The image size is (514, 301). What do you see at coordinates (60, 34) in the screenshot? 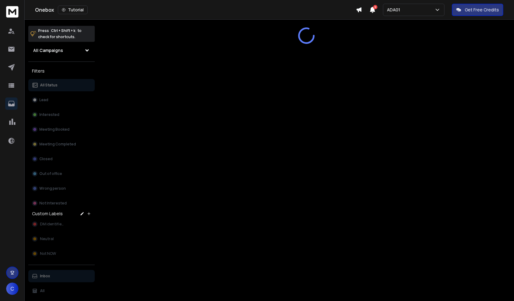
I see `p: Press to check for shortcuts.` at bounding box center [60, 34].